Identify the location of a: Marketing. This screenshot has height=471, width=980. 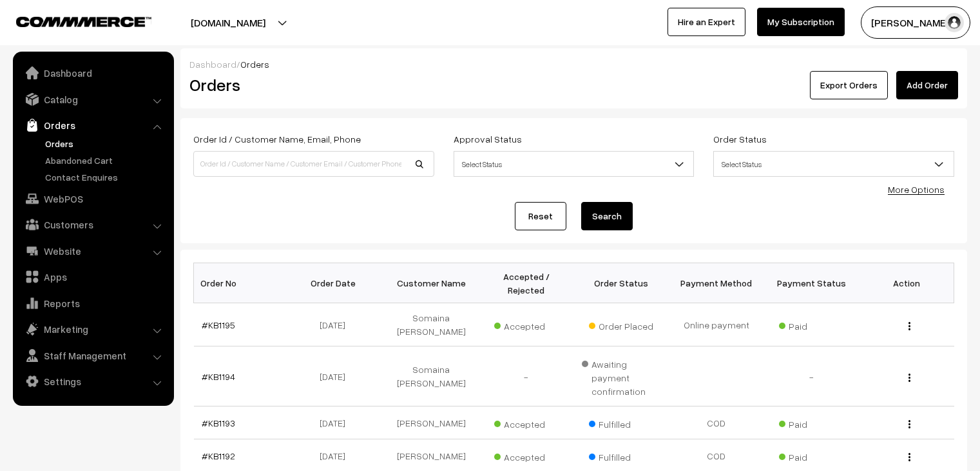
(93, 329).